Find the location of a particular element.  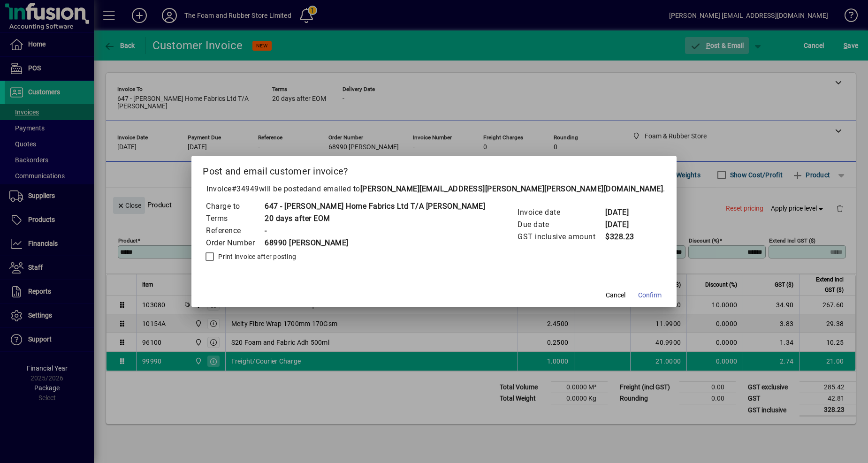

td: Invoice date is located at coordinates (561, 213).